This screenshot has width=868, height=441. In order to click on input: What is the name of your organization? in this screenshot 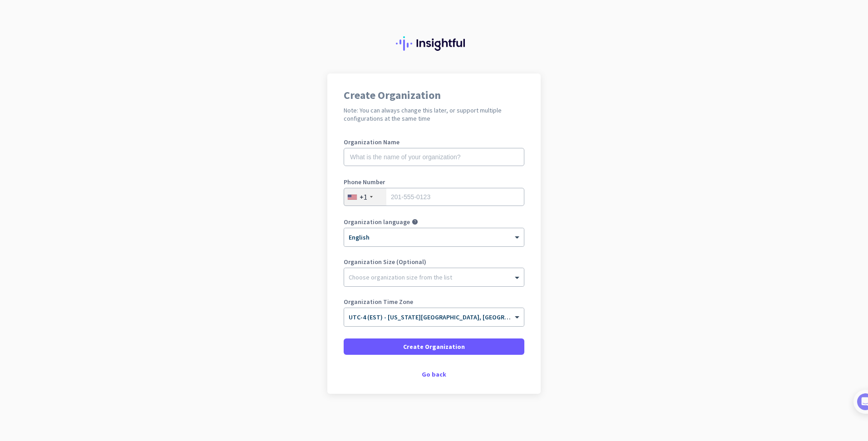, I will do `click(434, 157)`.